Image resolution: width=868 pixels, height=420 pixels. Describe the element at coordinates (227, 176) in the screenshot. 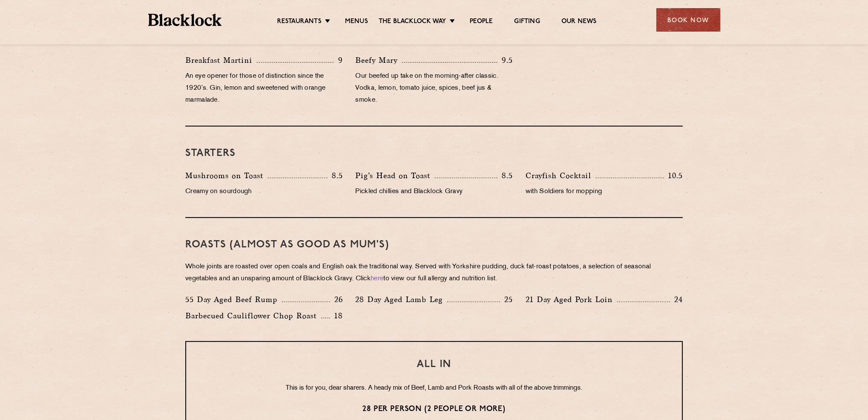

I see `p: Mushrooms on Toast` at that location.